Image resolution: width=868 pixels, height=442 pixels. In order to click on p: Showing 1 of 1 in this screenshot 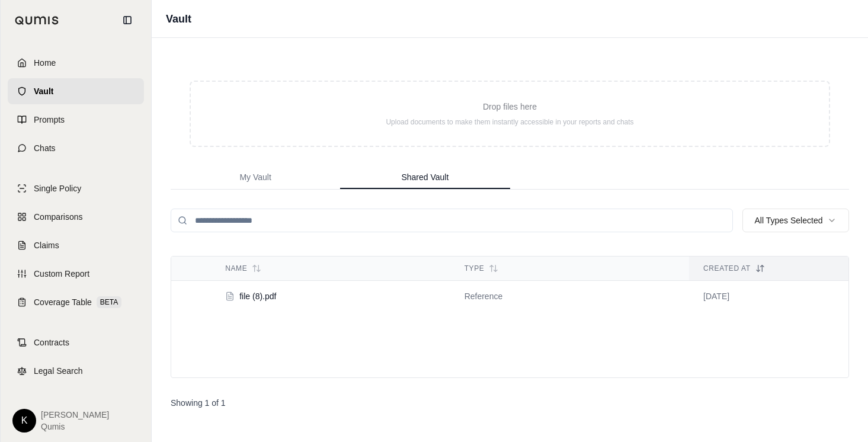, I will do `click(198, 403)`.